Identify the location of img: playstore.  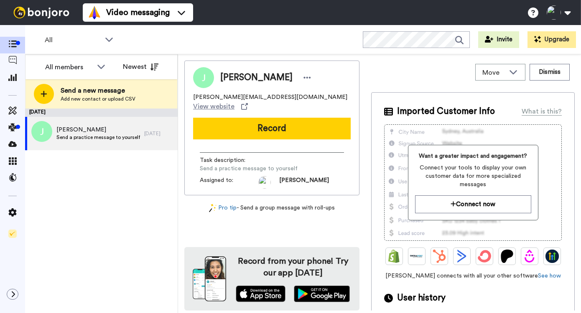
(322, 294).